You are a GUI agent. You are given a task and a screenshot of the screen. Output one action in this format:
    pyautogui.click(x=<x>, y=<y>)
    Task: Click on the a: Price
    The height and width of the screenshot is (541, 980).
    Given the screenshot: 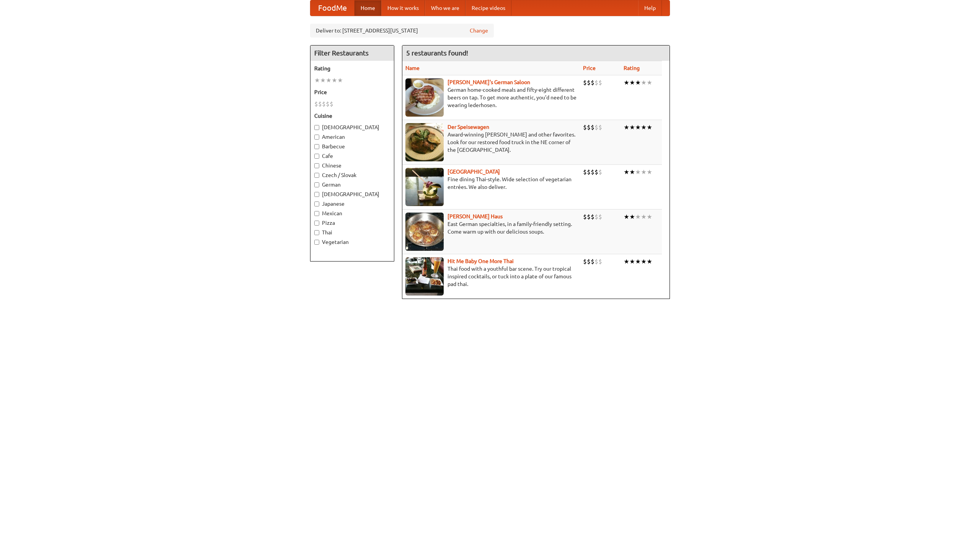 What is the action you would take?
    pyautogui.click(x=589, y=68)
    